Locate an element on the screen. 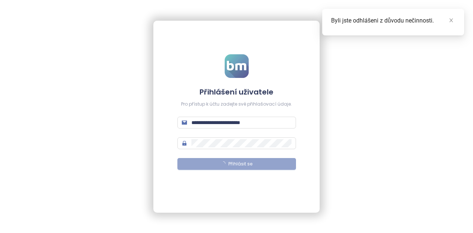  span: loading is located at coordinates (223, 163).